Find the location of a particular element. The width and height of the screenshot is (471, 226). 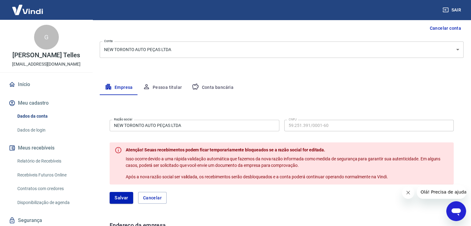

span: Após a nova razão social ser validada, os recebimentos serão desbloqueados e a conta poderá conti... is located at coordinates (257, 177).